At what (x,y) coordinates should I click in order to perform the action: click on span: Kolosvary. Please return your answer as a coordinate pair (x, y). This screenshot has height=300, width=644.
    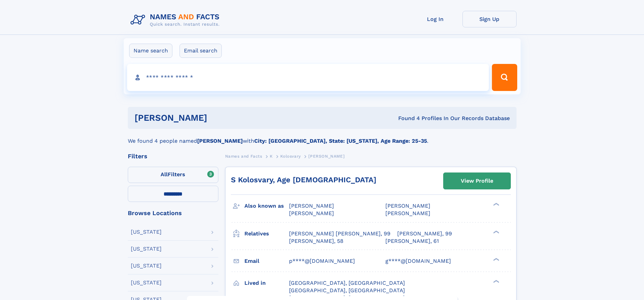
    Looking at the image, I should click on (291, 156).